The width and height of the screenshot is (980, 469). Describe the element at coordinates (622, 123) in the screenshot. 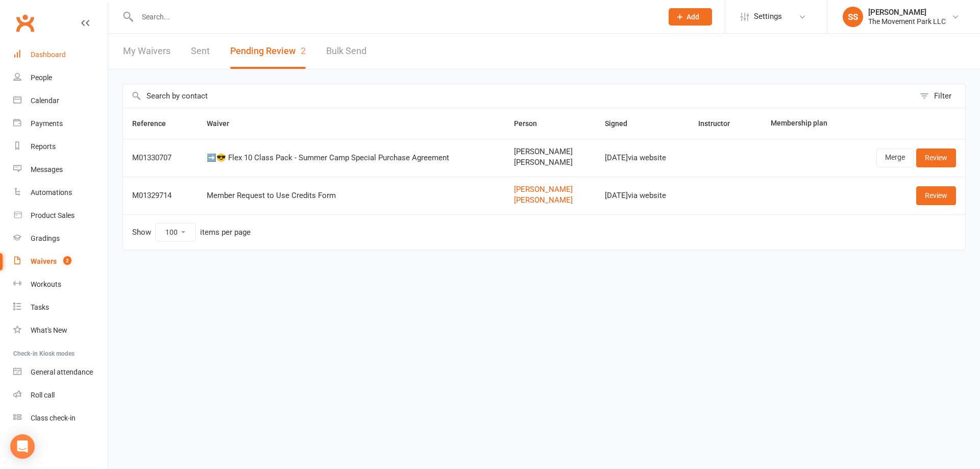

I see `span: Signed` at that location.